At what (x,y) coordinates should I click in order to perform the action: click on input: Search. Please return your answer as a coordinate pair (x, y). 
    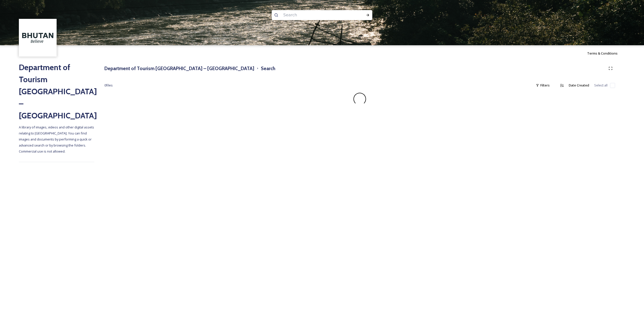
    Looking at the image, I should click on (315, 15).